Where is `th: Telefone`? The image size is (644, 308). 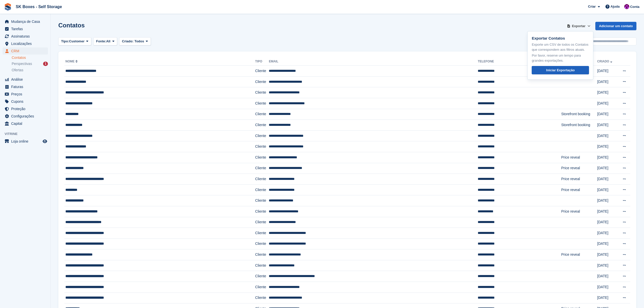
th: Telefone is located at coordinates (519, 61).